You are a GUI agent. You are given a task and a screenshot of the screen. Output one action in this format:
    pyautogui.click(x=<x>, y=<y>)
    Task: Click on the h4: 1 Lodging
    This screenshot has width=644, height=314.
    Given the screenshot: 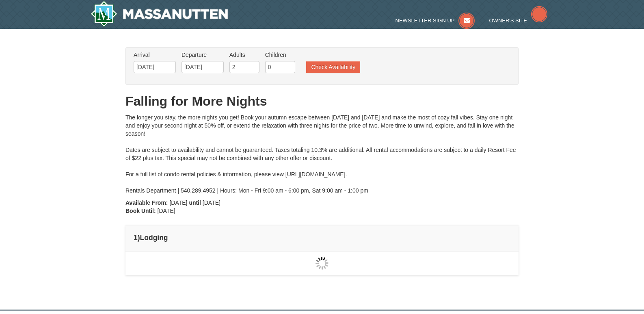 What is the action you would take?
    pyautogui.click(x=322, y=238)
    